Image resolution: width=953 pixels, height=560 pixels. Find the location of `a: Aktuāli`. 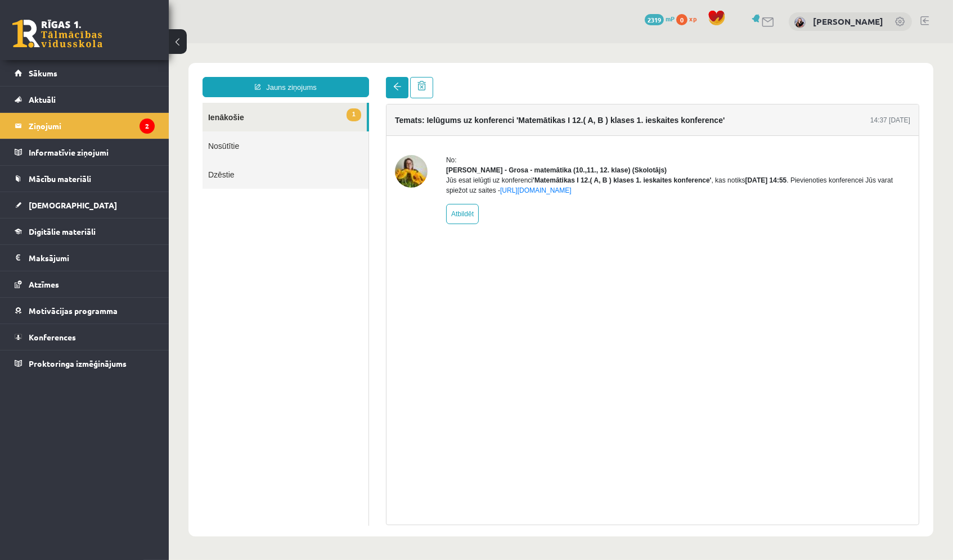

a: Aktuāli is located at coordinates (84, 100).